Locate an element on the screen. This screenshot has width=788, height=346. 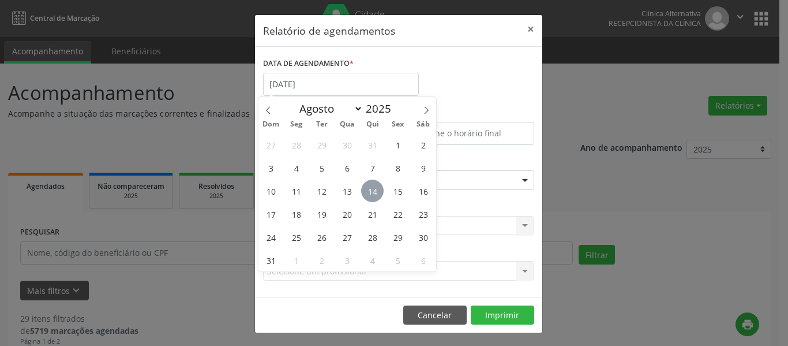
span: Agosto 2, 2025 is located at coordinates (423, 144).